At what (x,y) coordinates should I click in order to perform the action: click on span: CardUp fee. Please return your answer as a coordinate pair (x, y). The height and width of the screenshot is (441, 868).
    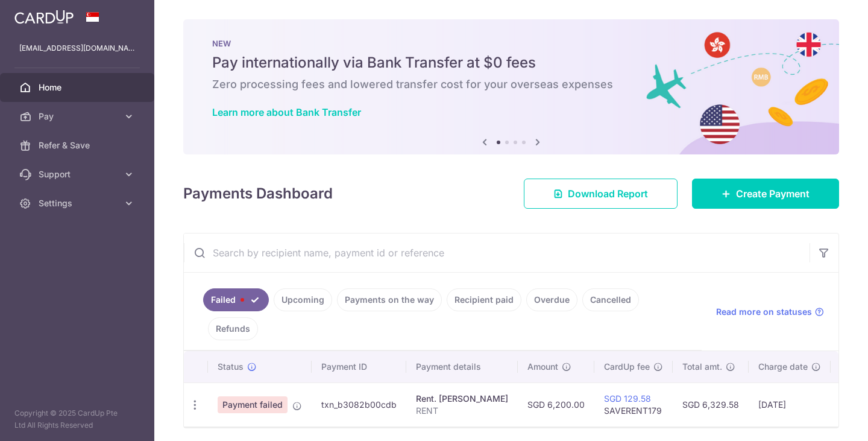
    Looking at the image, I should click on (627, 366).